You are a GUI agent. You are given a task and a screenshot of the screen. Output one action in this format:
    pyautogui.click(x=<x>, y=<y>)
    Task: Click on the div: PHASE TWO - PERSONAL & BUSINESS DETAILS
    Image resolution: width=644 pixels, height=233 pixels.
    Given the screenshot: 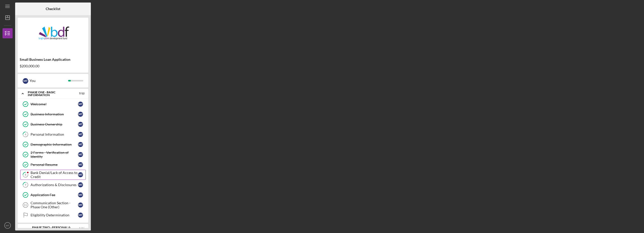 What is the action you would take?
    pyautogui.click(x=52, y=228)
    